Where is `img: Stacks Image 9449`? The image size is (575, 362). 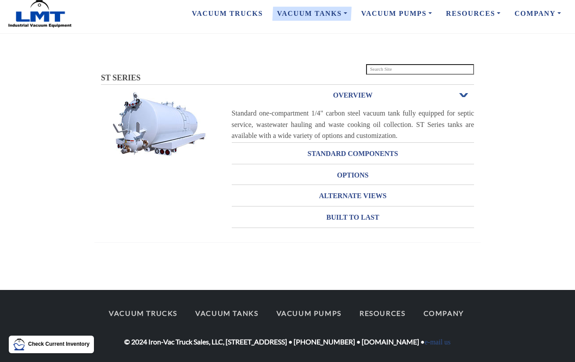
img: Stacks Image 9449 is located at coordinates (159, 124).